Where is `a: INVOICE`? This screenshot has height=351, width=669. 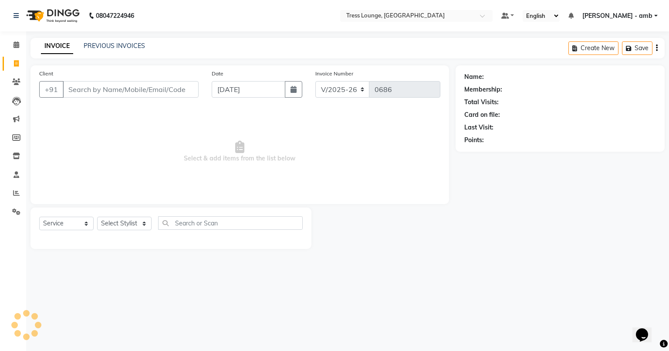
a: INVOICE is located at coordinates (57, 46).